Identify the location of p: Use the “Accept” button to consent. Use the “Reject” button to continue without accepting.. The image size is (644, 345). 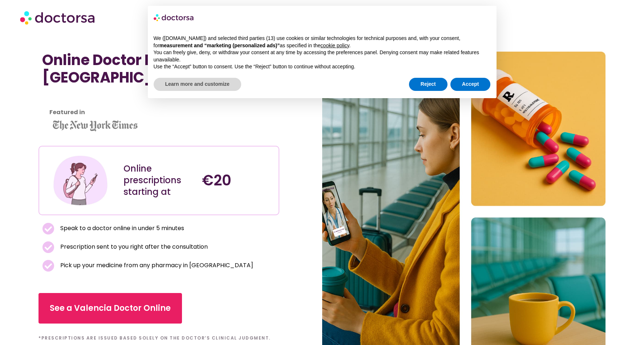
(322, 67).